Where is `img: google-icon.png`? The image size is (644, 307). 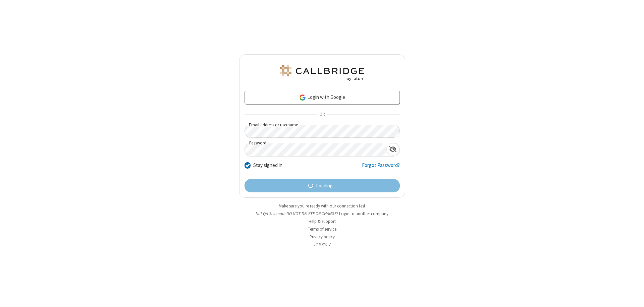 img: google-icon.png is located at coordinates (303, 97).